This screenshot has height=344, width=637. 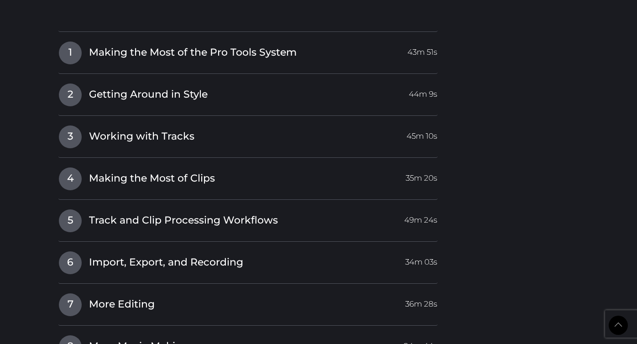 I want to click on span: 43m 51s, so click(x=422, y=50).